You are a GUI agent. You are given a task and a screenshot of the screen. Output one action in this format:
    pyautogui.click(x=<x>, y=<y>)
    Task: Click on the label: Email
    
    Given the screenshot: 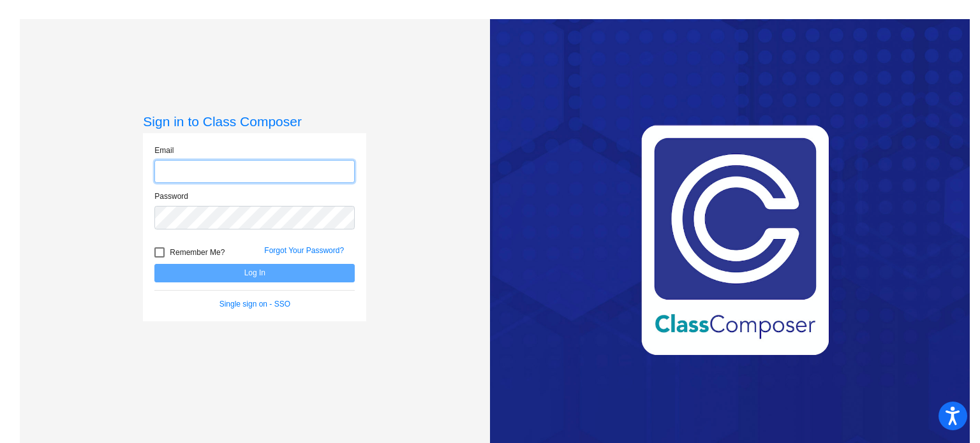 What is the action you would take?
    pyautogui.click(x=164, y=150)
    